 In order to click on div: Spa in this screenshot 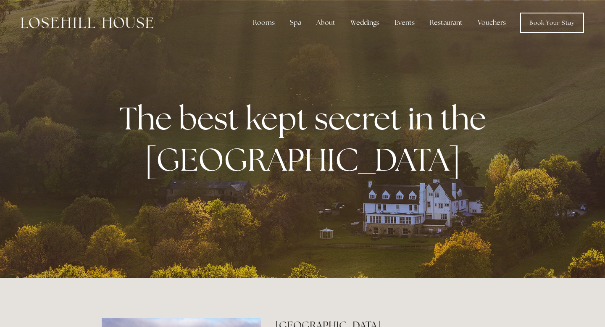, I will do `click(295, 23)`.